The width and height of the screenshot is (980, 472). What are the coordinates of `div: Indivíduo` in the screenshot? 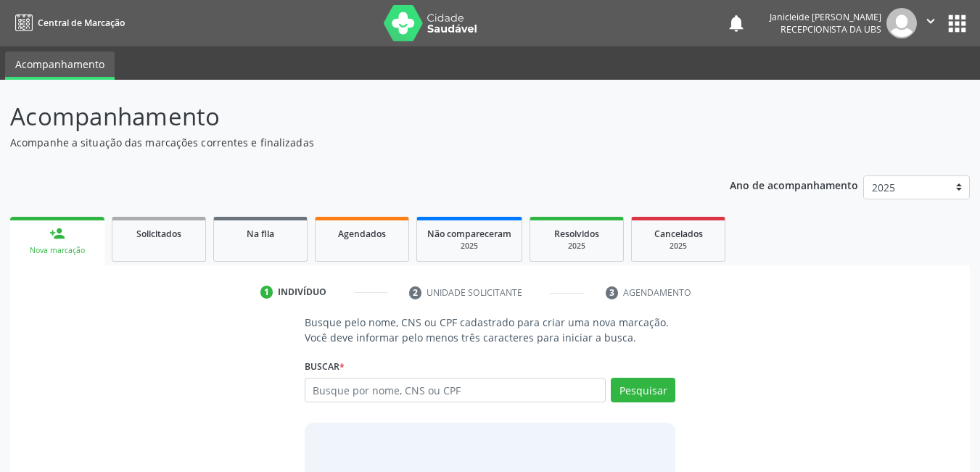 It's located at (301, 292).